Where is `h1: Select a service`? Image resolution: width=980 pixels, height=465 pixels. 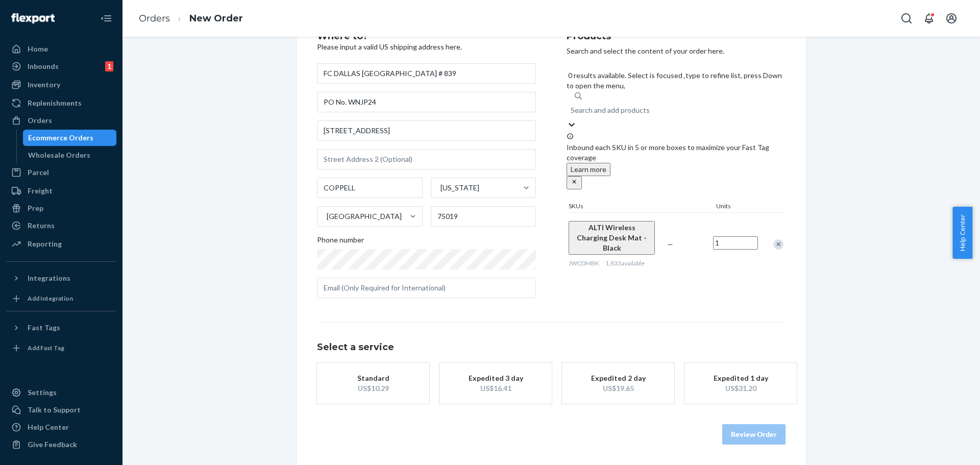
h1: Select a service is located at coordinates (551, 347).